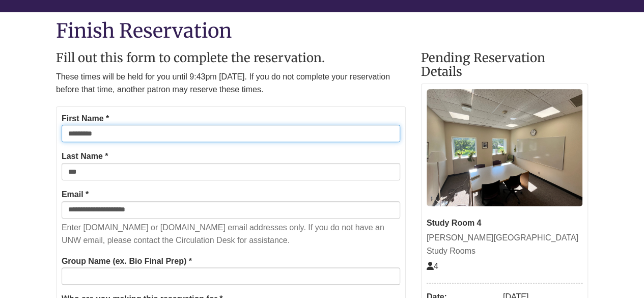 This screenshot has height=298, width=644. Describe the element at coordinates (75, 195) in the screenshot. I see `label: Email *` at that location.